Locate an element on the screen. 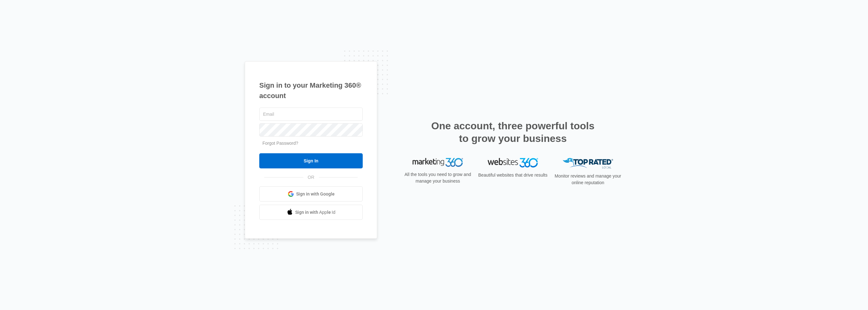  a: Forgot Password? is located at coordinates (280, 143).